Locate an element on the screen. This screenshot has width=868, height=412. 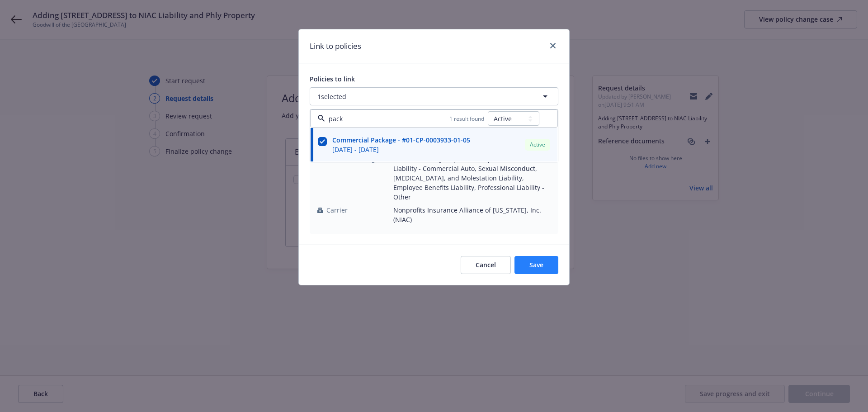
span: Save is located at coordinates (536, 264).